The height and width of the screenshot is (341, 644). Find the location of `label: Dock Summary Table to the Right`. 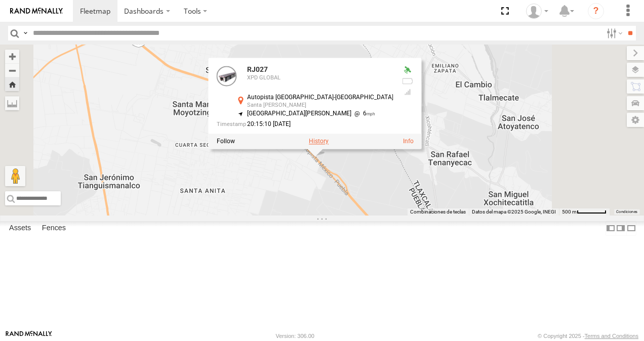

label: Dock Summary Table to the Right is located at coordinates (621, 228).